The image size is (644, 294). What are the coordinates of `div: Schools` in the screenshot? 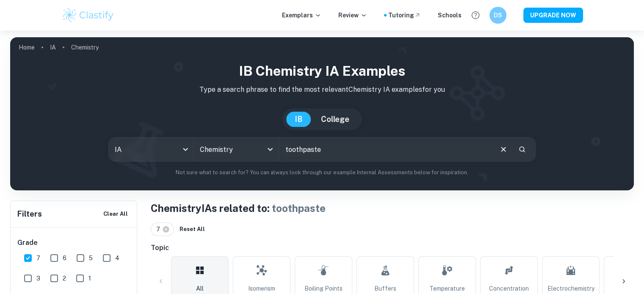 It's located at (450, 15).